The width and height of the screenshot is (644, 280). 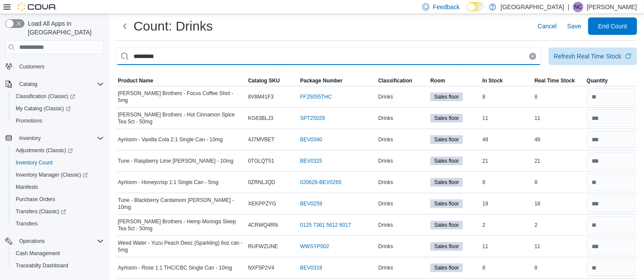 What do you see at coordinates (58, 120) in the screenshot?
I see `span: Promotions` at bounding box center [58, 120].